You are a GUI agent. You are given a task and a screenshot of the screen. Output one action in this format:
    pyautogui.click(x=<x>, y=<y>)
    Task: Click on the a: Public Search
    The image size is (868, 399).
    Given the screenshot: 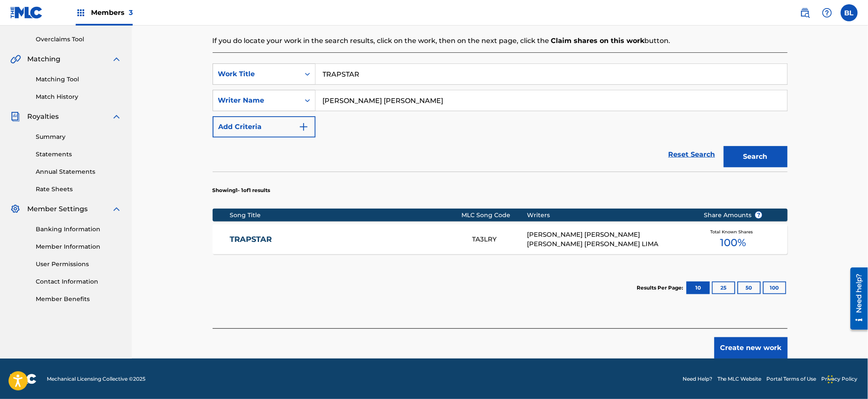 What is the action you would take?
    pyautogui.click(x=805, y=13)
    